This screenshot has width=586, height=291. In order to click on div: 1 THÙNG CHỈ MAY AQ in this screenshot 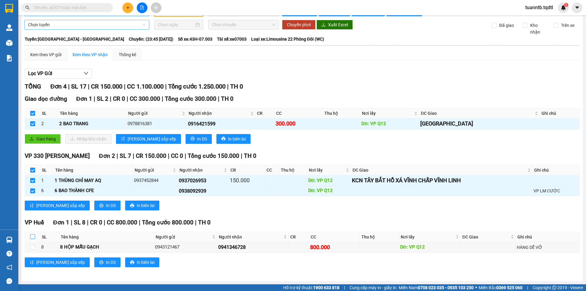, I will do `click(93, 181)`.